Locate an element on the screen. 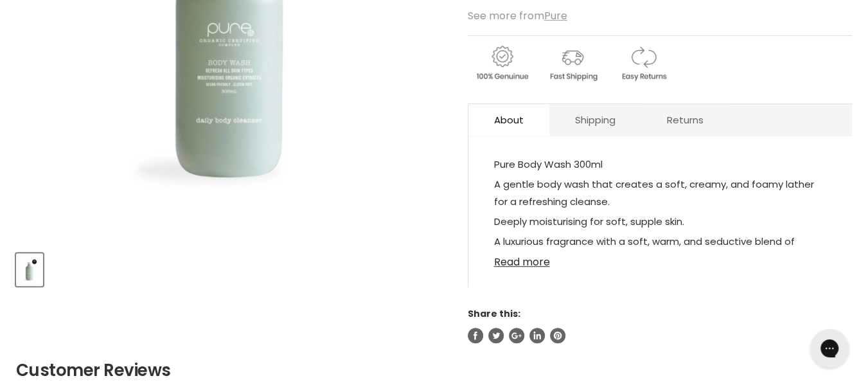 This screenshot has width=868, height=385. a: Read more is located at coordinates (660, 258).